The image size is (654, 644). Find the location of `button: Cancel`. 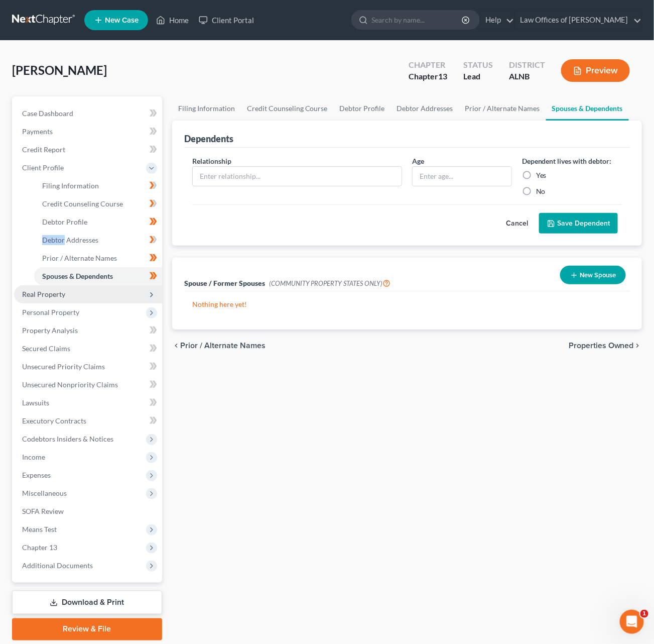

button: Cancel is located at coordinates (517, 224).